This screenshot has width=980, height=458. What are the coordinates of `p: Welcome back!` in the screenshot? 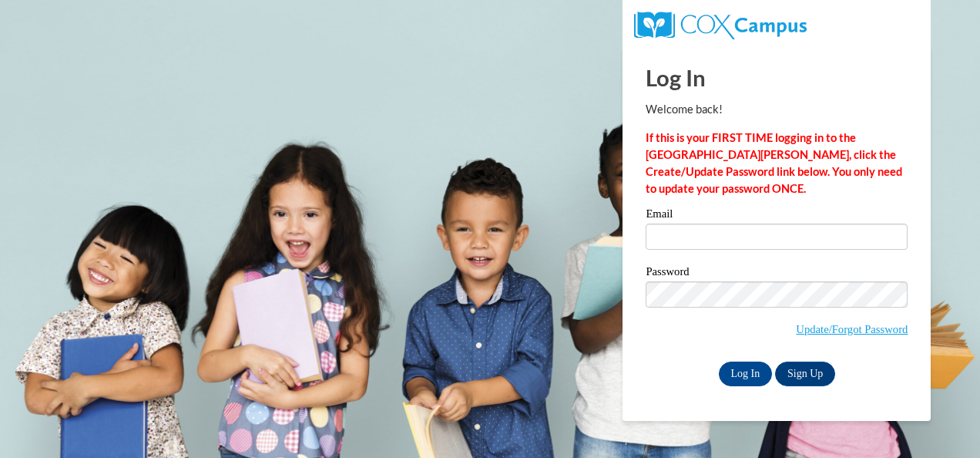 It's located at (776, 109).